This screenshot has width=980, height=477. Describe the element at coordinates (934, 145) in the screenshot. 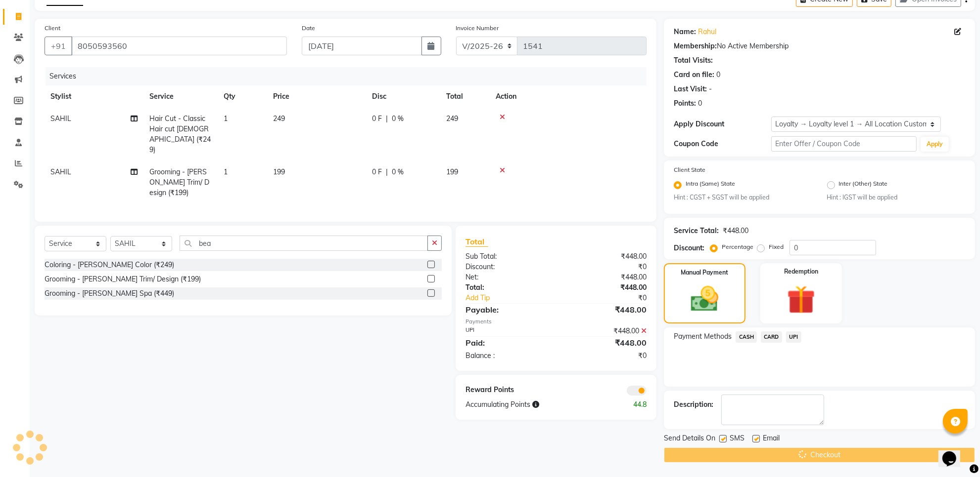

I see `button: Apply` at that location.